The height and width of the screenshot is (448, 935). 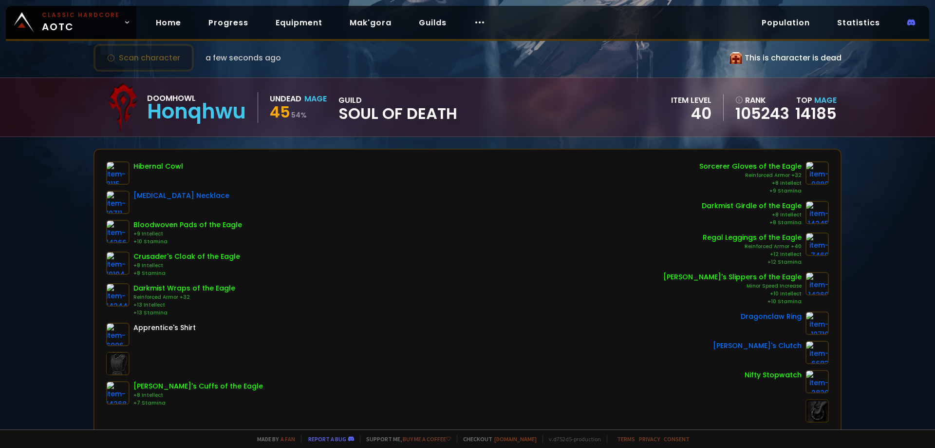 What do you see at coordinates (691, 114) in the screenshot?
I see `div: 40` at bounding box center [691, 114].